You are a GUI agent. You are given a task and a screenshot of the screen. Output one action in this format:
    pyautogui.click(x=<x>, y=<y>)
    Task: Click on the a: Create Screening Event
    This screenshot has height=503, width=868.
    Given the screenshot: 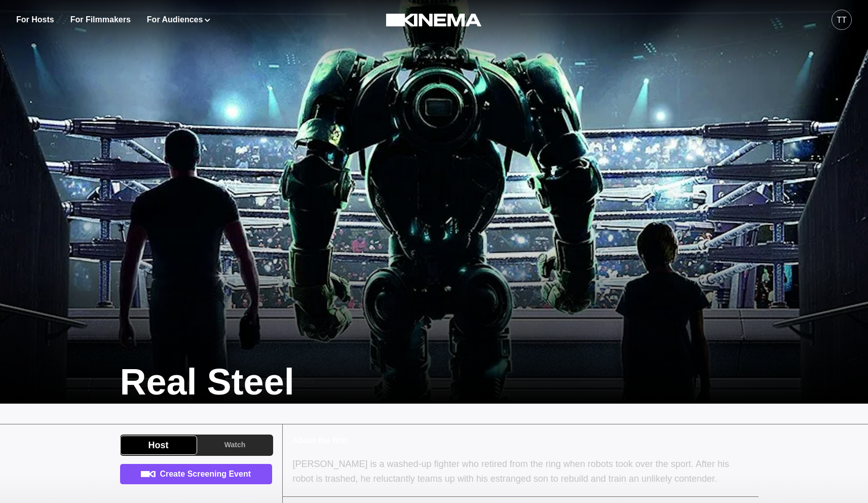 What is the action you would take?
    pyautogui.click(x=196, y=474)
    